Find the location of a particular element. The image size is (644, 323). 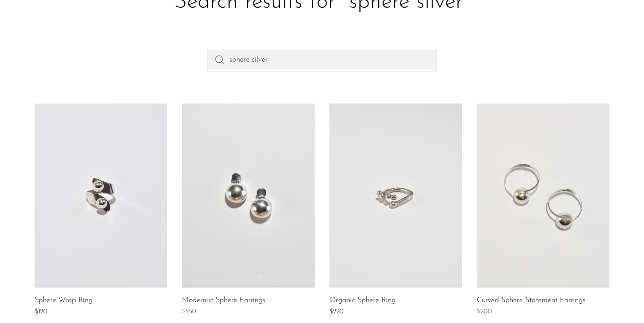

input: Perform a search is located at coordinates (322, 60).